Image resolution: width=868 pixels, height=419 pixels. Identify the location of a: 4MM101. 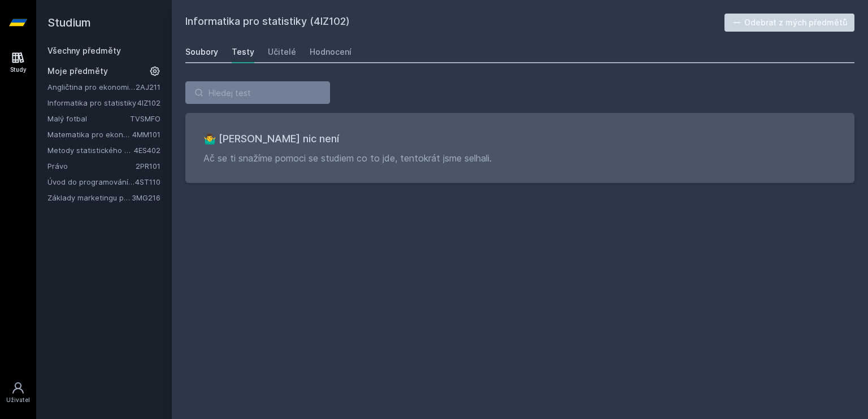
(147, 135).